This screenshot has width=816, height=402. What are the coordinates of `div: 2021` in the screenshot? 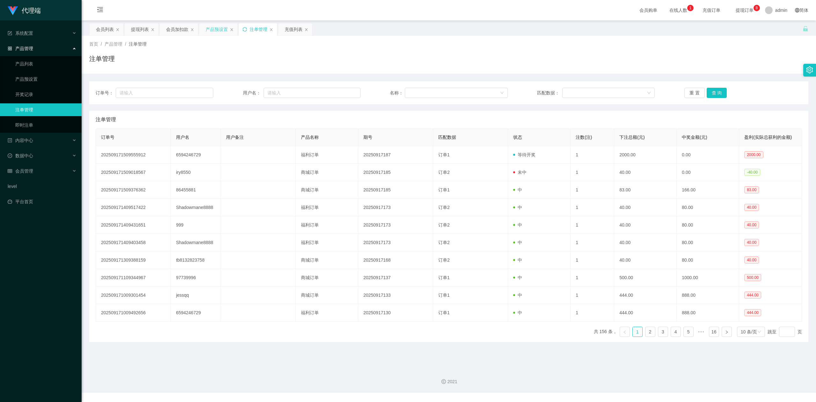 It's located at (449, 381).